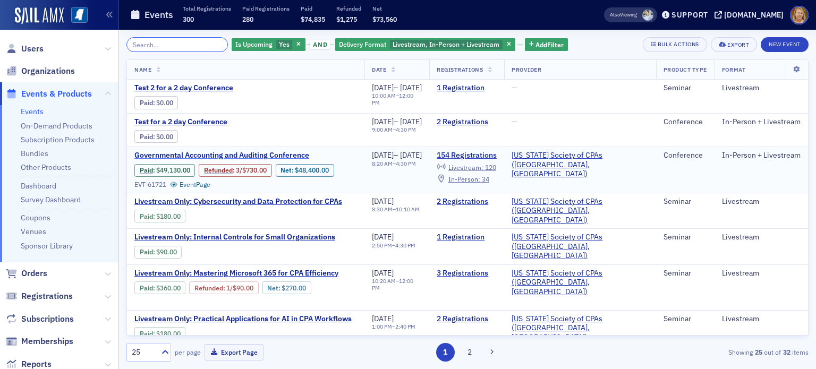  I want to click on span: $270.00, so click(294, 288).